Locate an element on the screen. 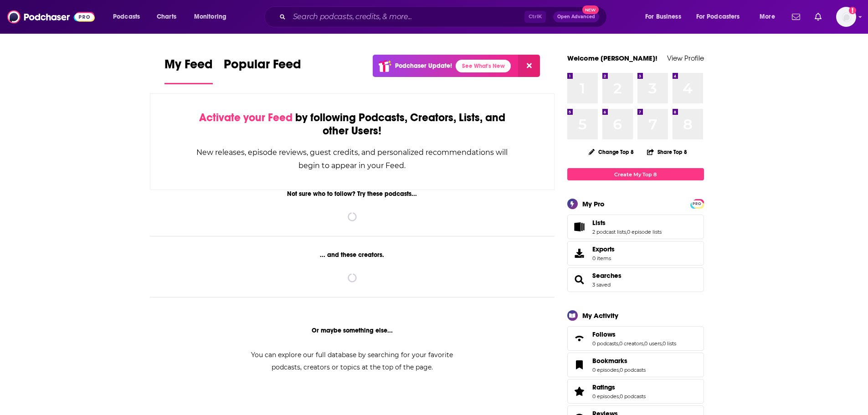 The height and width of the screenshot is (415, 868). div: Or maybe something else... is located at coordinates (352, 330).